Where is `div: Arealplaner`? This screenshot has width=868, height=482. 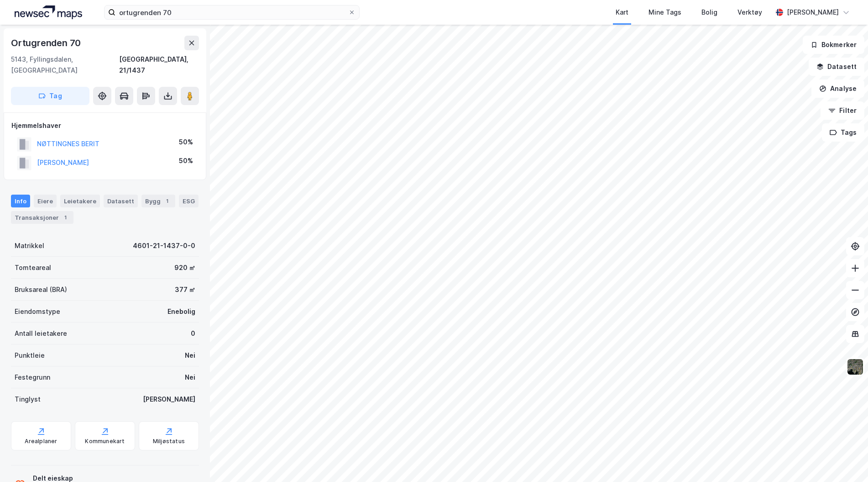
div: Arealplaner is located at coordinates (40, 441).